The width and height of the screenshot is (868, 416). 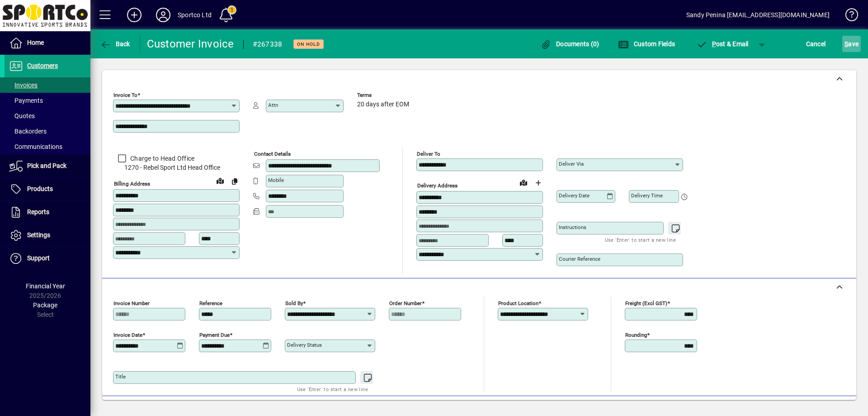 What do you see at coordinates (40, 189) in the screenshot?
I see `span: Products` at bounding box center [40, 189].